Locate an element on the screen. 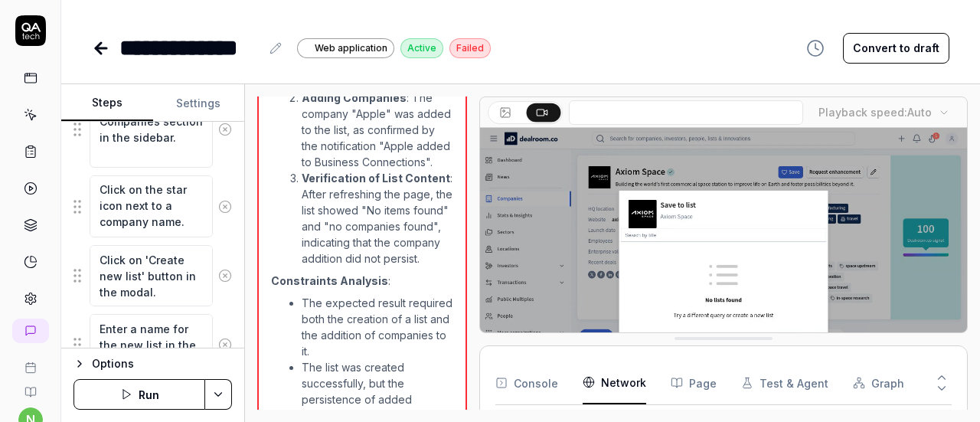 The width and height of the screenshot is (980, 422). button: Test & Agent is located at coordinates (785, 383).